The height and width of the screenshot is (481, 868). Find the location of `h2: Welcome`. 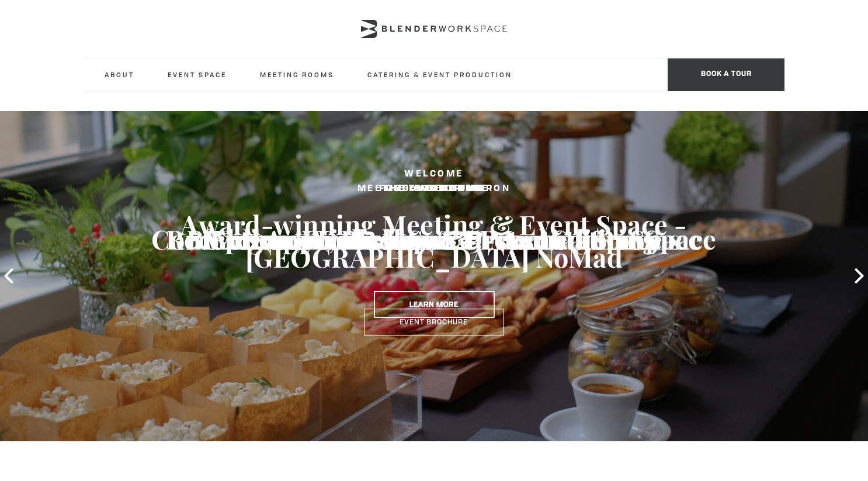

h2: Welcome is located at coordinates (433, 174).